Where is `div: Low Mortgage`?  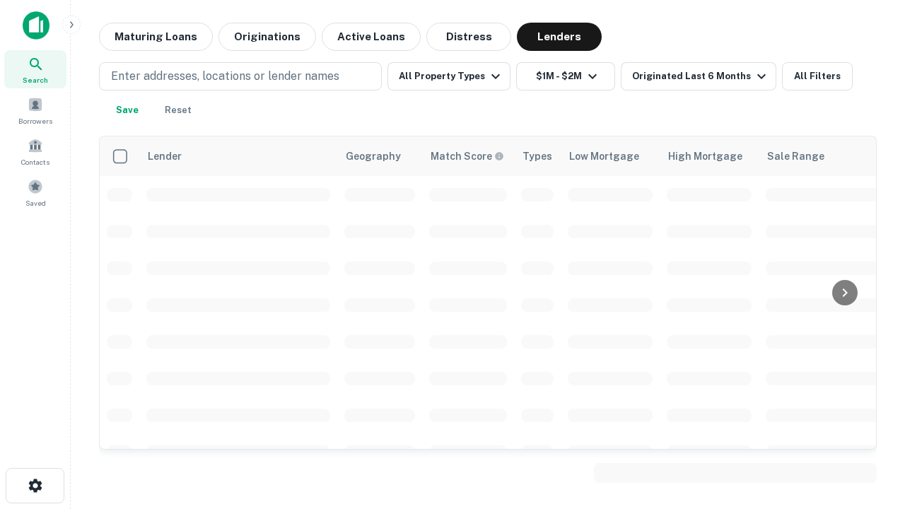 div: Low Mortgage is located at coordinates (604, 156).